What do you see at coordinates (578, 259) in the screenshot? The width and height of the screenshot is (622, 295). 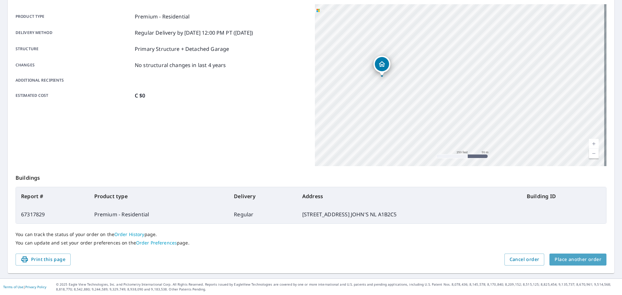 I see `button: Place another order` at bounding box center [578, 259].